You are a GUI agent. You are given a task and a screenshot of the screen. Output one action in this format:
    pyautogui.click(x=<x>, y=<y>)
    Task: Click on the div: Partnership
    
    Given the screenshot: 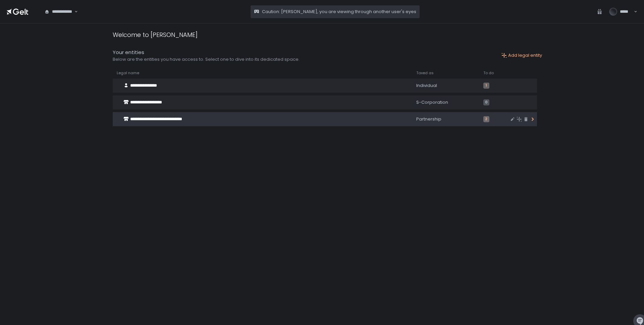 What is the action you would take?
    pyautogui.click(x=446, y=119)
    